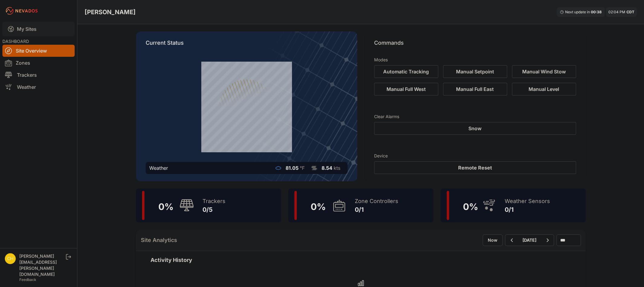  Describe the element at coordinates (493, 241) in the screenshot. I see `button: Now` at that location.